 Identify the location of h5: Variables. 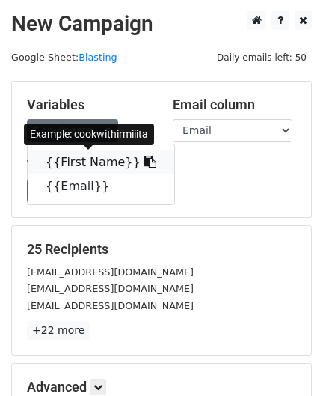
(88, 105).